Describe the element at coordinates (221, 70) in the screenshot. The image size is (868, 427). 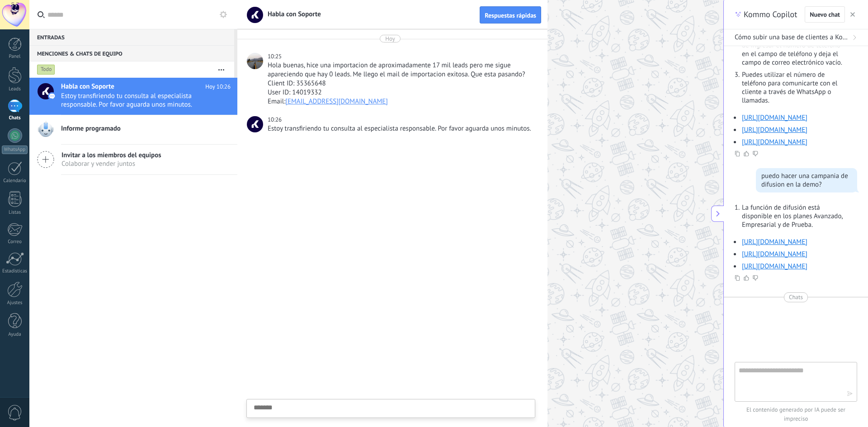
I see `button: Más` at that location.